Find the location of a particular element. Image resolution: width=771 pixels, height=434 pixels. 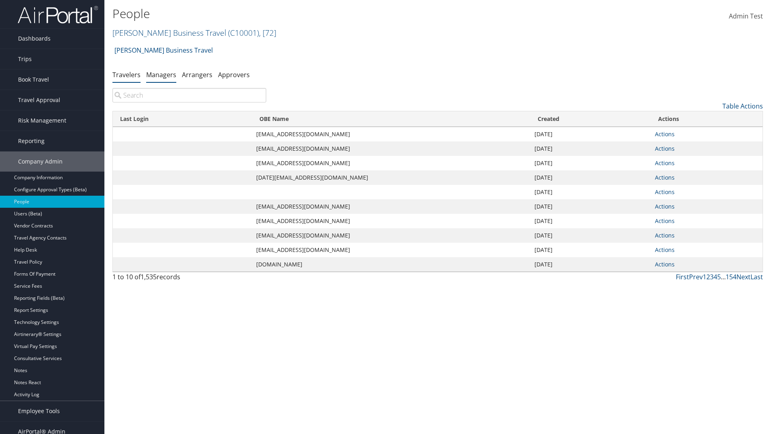

span: Reporting is located at coordinates (31, 141).